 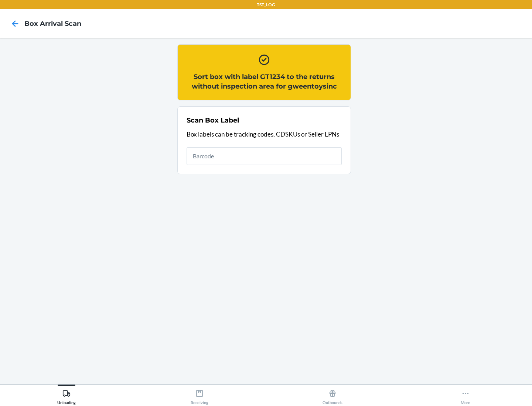 I want to click on input: Barcode, so click(x=264, y=156).